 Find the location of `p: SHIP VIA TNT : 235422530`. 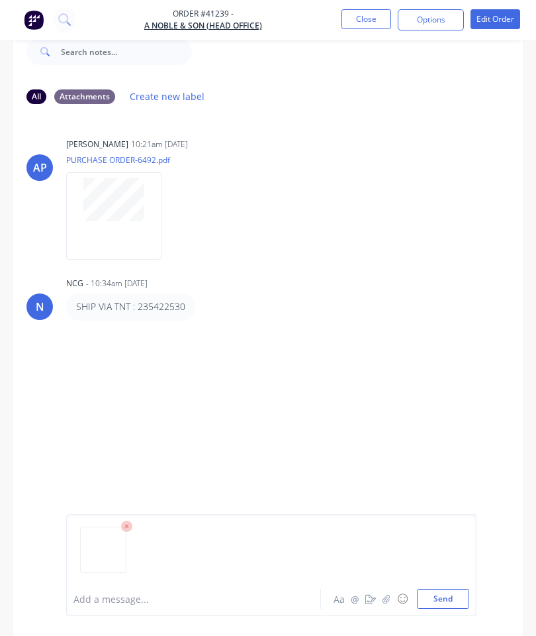

p: SHIP VIA TNT : 235422530 is located at coordinates (130, 307).